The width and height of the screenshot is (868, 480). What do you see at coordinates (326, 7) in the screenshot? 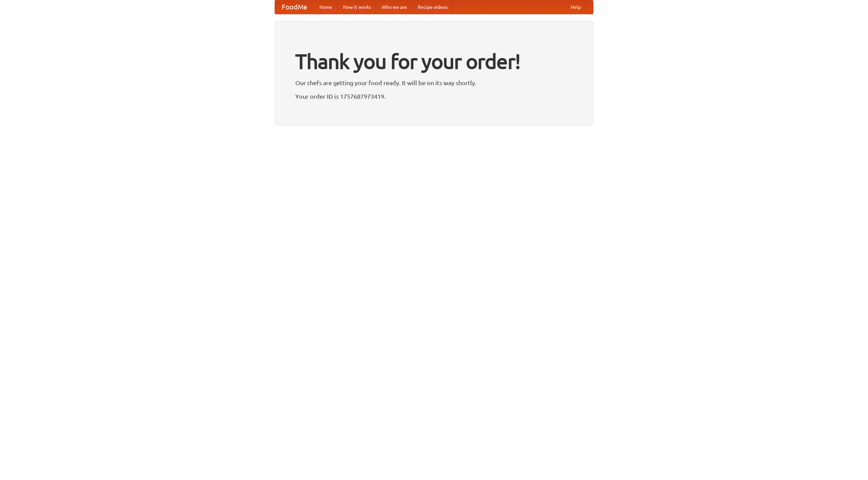
I see `a: Home` at bounding box center [326, 7].